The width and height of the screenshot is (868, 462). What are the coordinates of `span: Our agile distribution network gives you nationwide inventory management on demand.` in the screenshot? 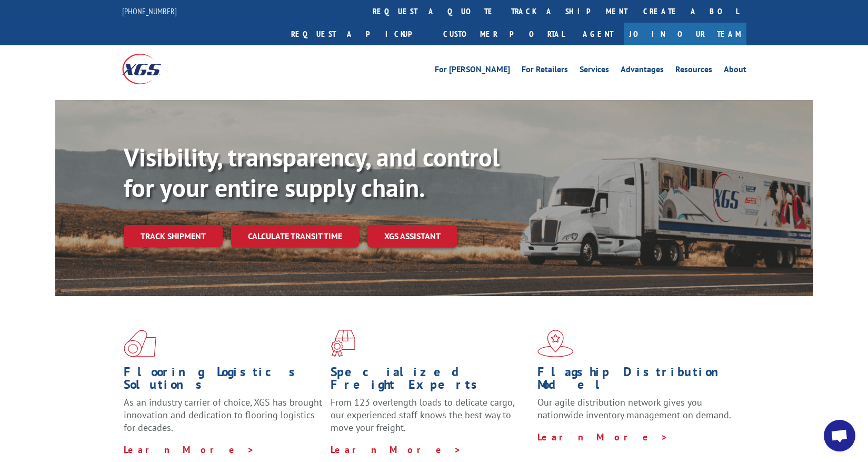 It's located at (634, 408).